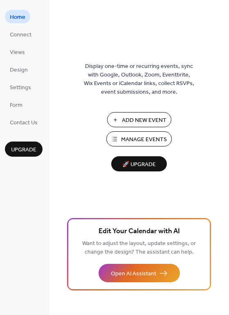 This screenshot has width=229, height=315. Describe the element at coordinates (17, 52) in the screenshot. I see `span: Views` at that location.